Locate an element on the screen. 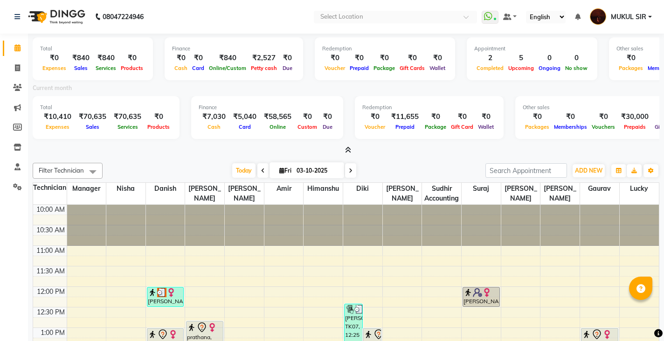 This screenshot has height=341, width=664. span: MUKUL SIR is located at coordinates (629, 17).